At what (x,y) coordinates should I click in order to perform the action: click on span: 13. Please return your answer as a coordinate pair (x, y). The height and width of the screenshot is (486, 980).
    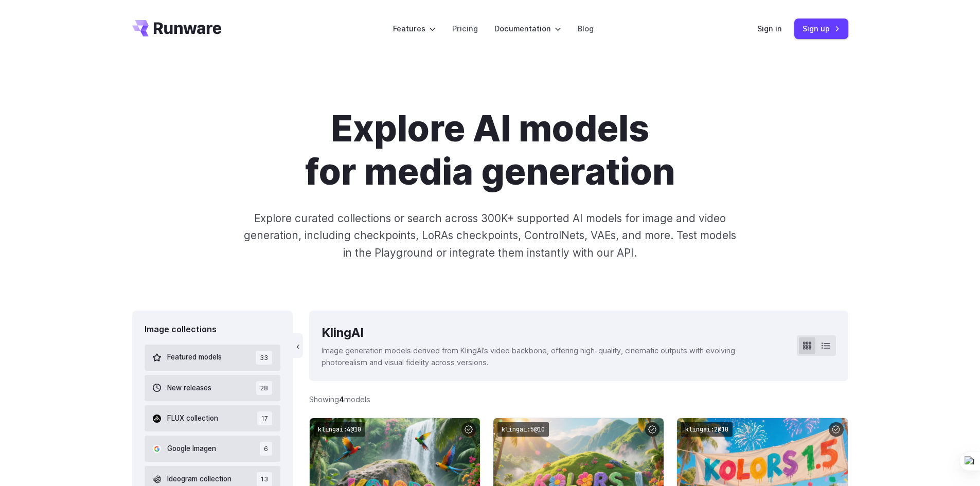
    Looking at the image, I should click on (265, 478).